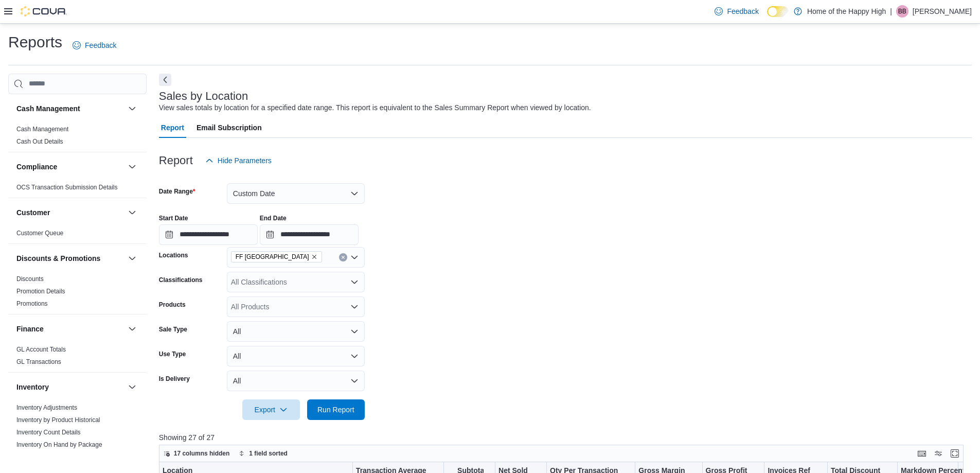  I want to click on span: BB, so click(902, 11).